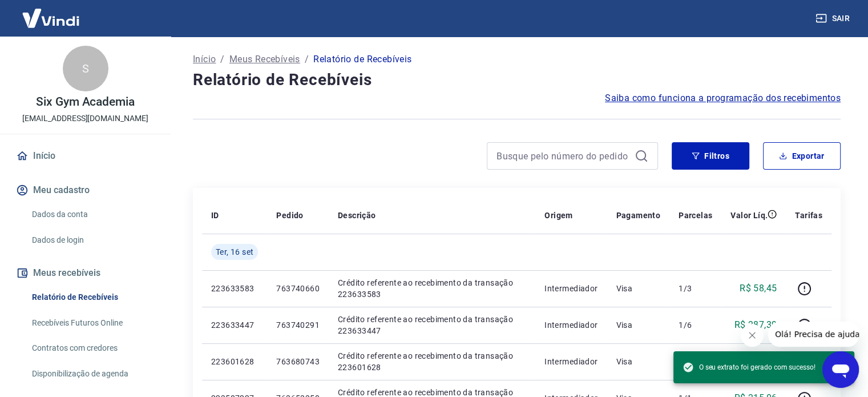  Describe the element at coordinates (802, 156) in the screenshot. I see `button: Exportar` at that location.